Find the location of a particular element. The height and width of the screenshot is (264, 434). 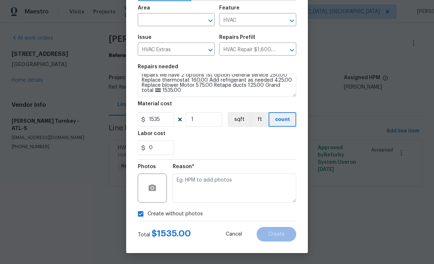

h5: Reason* is located at coordinates (183, 167).